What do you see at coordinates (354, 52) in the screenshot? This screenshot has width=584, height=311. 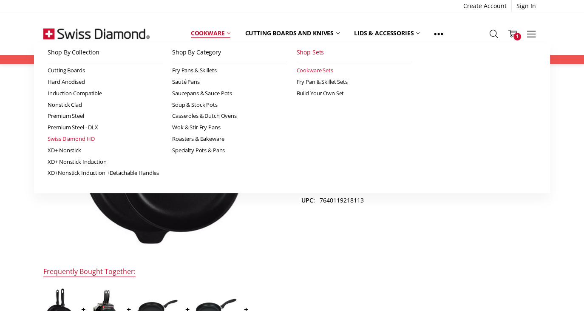 I see `a: Shop Sets` at bounding box center [354, 52].